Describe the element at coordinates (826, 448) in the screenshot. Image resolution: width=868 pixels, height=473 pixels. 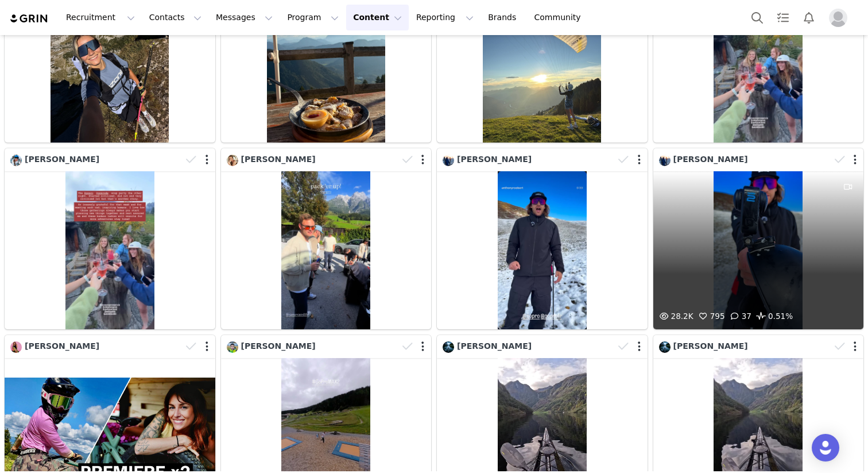
I see `div: Open Intercom Messenger` at that location.